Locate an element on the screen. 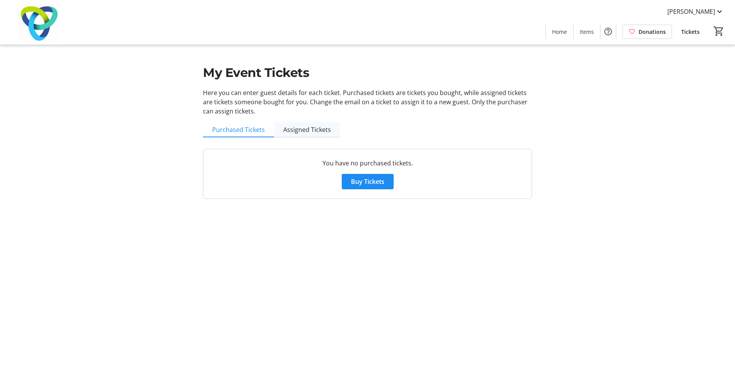 Image resolution: width=735 pixels, height=367 pixels. p: Here you can enter guest details for each ticket. Purchased tickets are tickets you bought, while... is located at coordinates (367, 102).